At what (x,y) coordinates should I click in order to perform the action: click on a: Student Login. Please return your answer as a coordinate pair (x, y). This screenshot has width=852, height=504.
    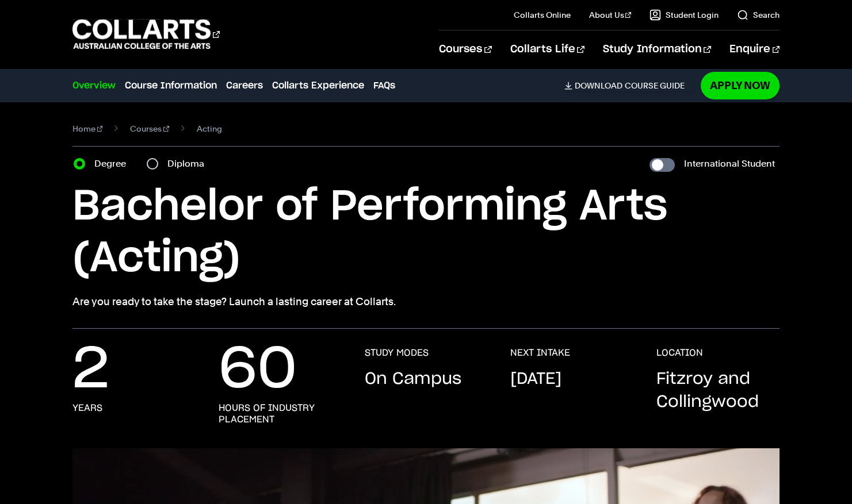
    Looking at the image, I should click on (684, 15).